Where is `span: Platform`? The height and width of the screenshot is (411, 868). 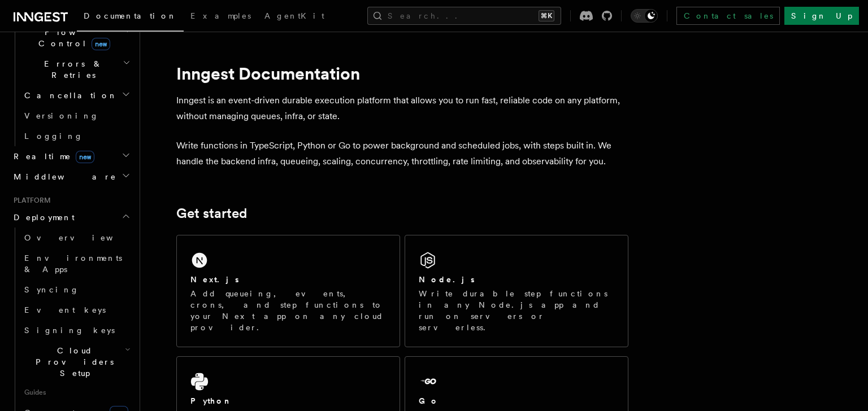
span: Platform is located at coordinates (30, 201).